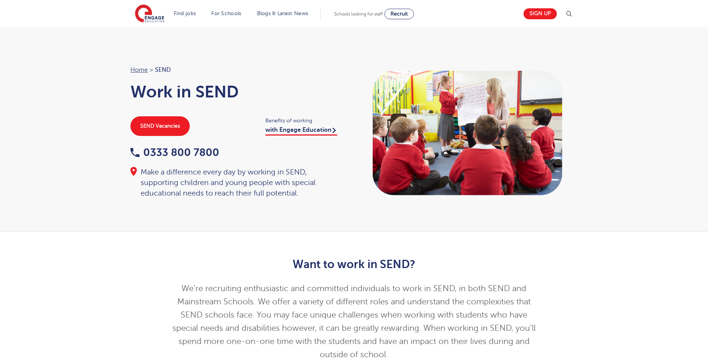 The width and height of the screenshot is (708, 364). What do you see at coordinates (399, 14) in the screenshot?
I see `span: Recruit` at bounding box center [399, 14].